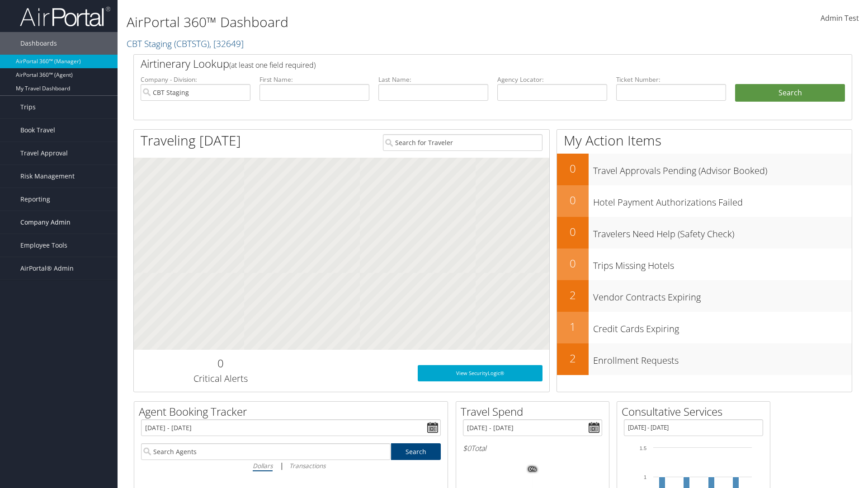 The width and height of the screenshot is (868, 488). What do you see at coordinates (28, 107) in the screenshot?
I see `span: Trips` at bounding box center [28, 107].